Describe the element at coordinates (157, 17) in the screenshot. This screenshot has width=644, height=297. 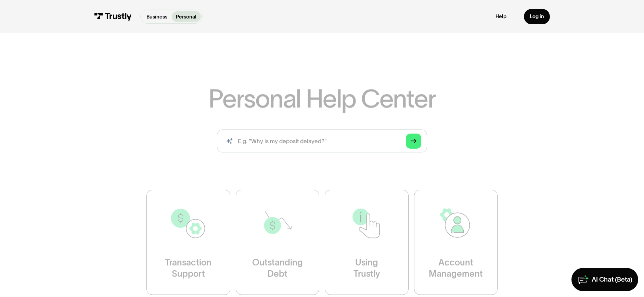
I see `a: Business` at that location.